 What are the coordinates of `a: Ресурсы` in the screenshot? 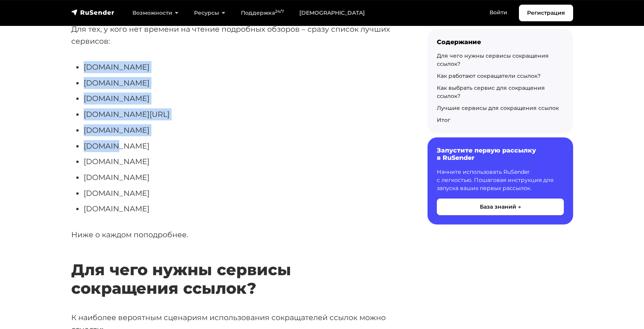 It's located at (210, 12).